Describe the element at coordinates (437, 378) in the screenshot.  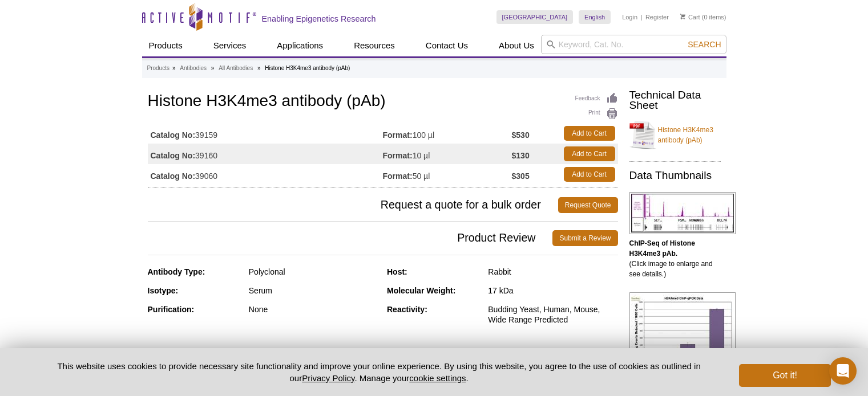
I see `button: cookie settings` at that location.